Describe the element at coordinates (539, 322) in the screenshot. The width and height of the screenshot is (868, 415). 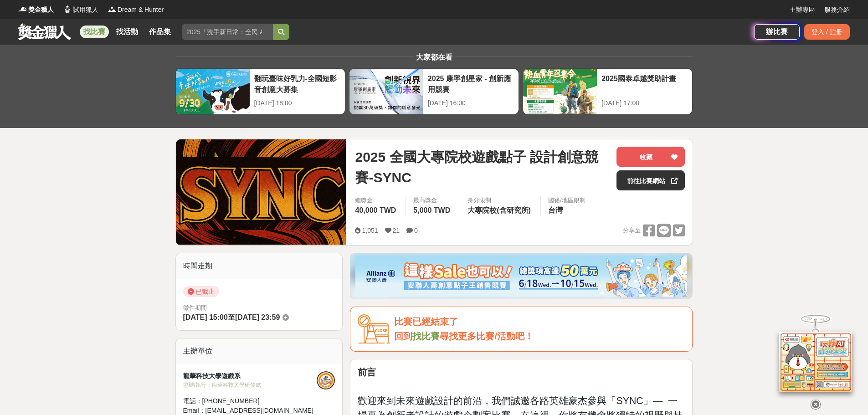
I see `div: 比賽已經結束了` at that location.